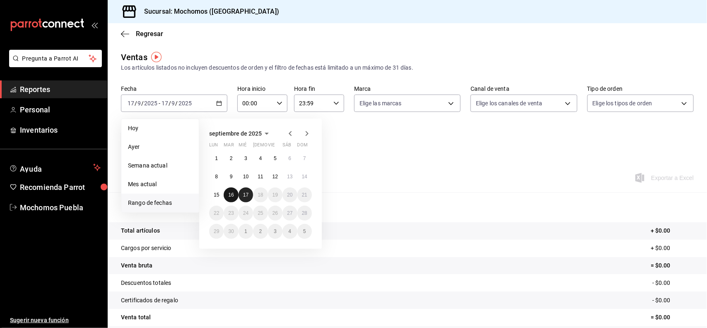 The image size is (707, 328). I want to click on button: 1 de septiembre de 2025, so click(216, 158).